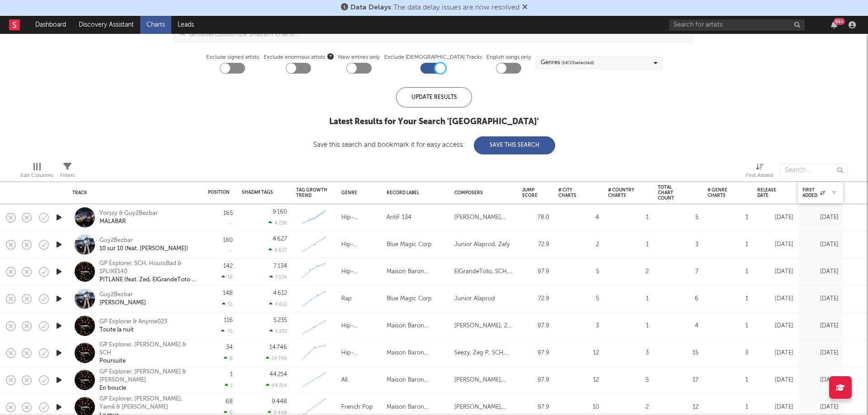 The image size is (868, 415). I want to click on div: Toute la nuit, so click(133, 330).